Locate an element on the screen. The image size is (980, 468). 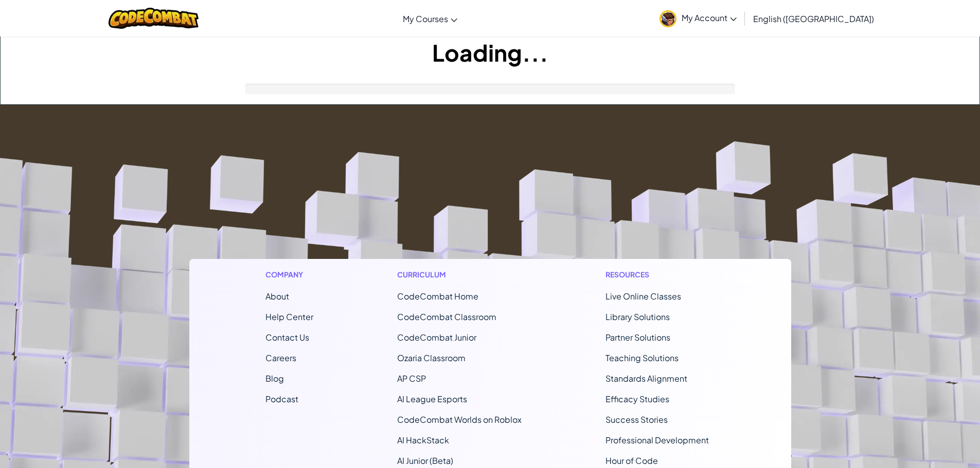
a: AP CSP is located at coordinates (411, 379).